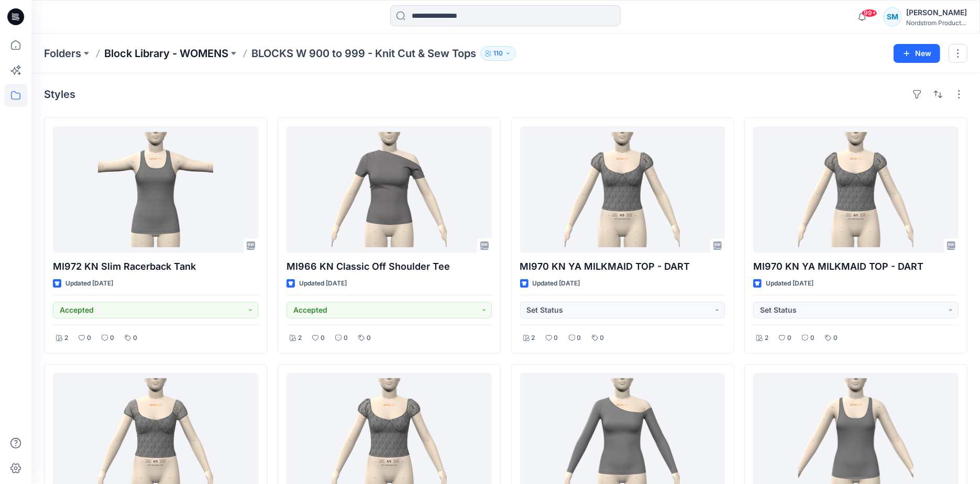 This screenshot has width=980, height=484. I want to click on p: MI966 KN Classic Off Shoulder Tee, so click(389, 266).